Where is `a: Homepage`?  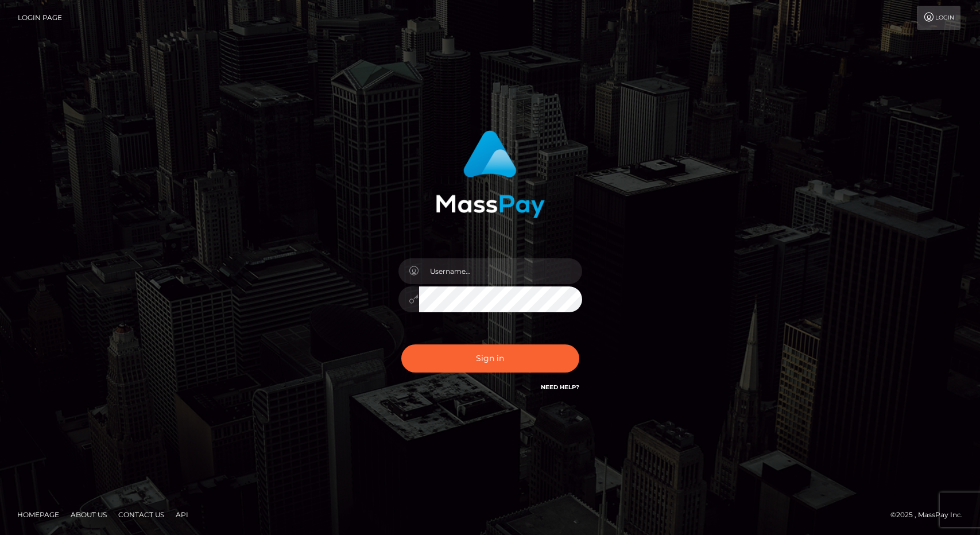
a: Homepage is located at coordinates (38, 514).